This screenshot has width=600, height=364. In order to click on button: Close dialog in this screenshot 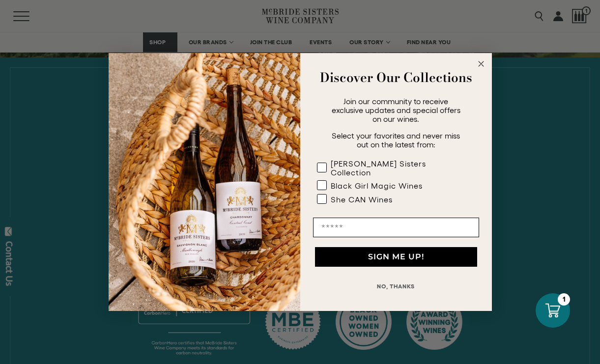, I will do `click(482, 64)`.